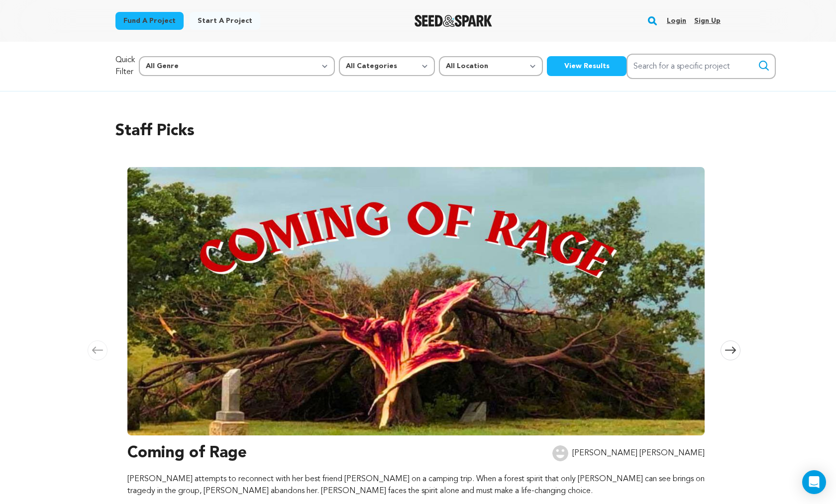  I want to click on input: Search for a specific project, so click(701, 66).